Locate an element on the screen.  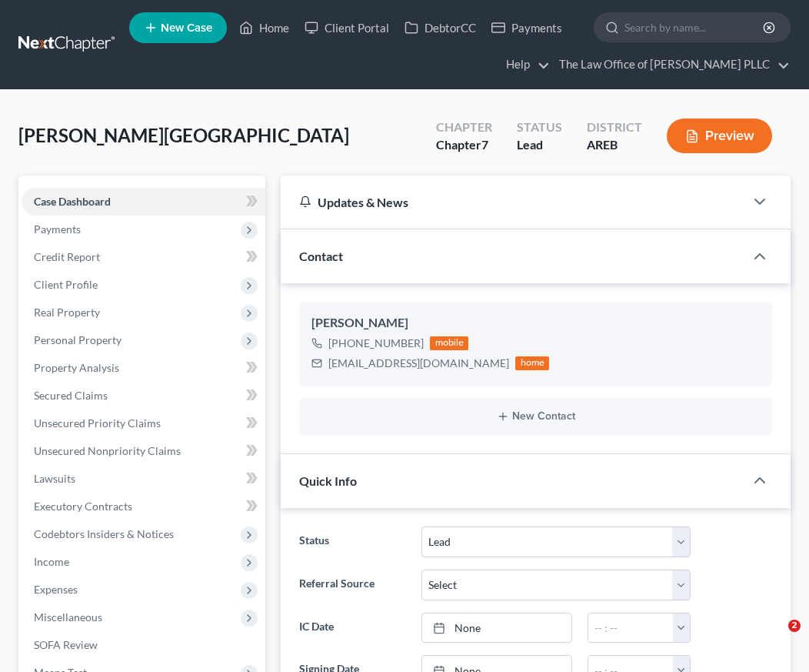
span: Quick Info is located at coordinates (328, 480).